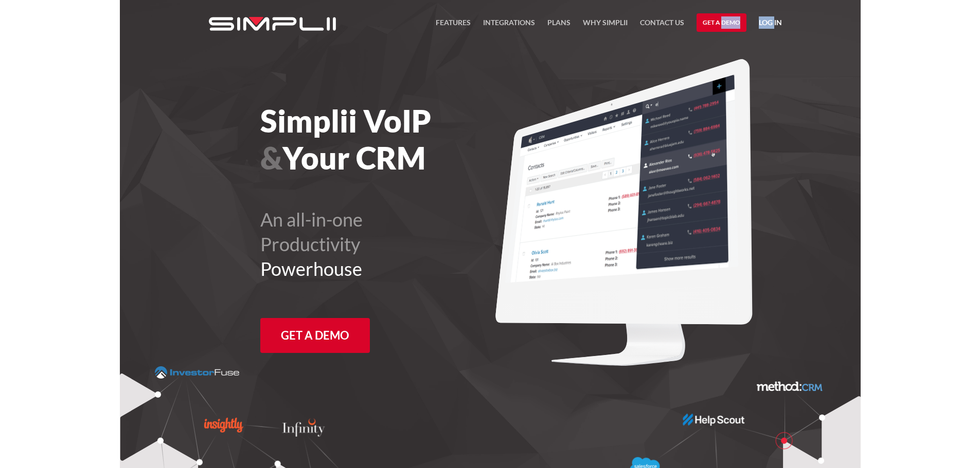  Describe the element at coordinates (770, 24) in the screenshot. I see `a: Log in` at that location.